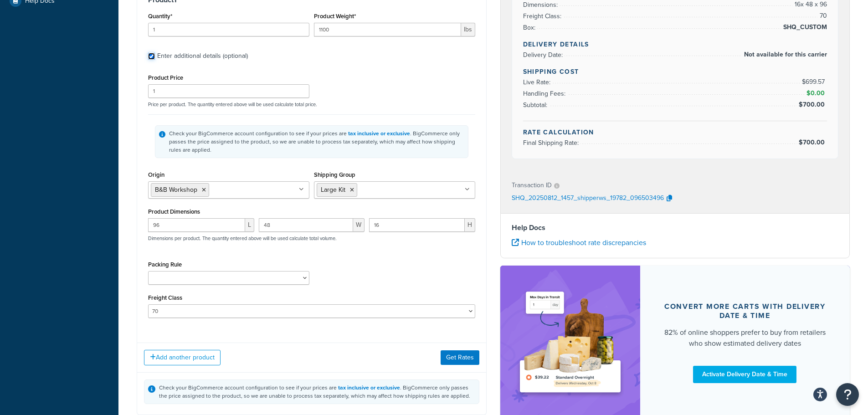  I want to click on h4: Rate Calculation, so click(675, 132).